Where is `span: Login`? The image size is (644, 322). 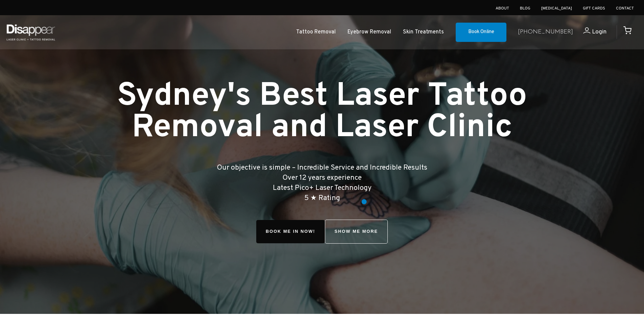
span: Login is located at coordinates (599, 32).